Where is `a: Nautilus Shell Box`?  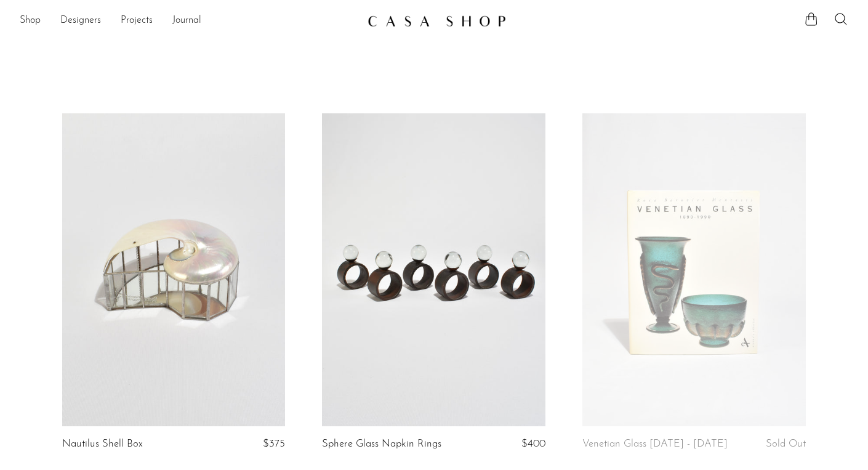 a: Nautilus Shell Box is located at coordinates (102, 444).